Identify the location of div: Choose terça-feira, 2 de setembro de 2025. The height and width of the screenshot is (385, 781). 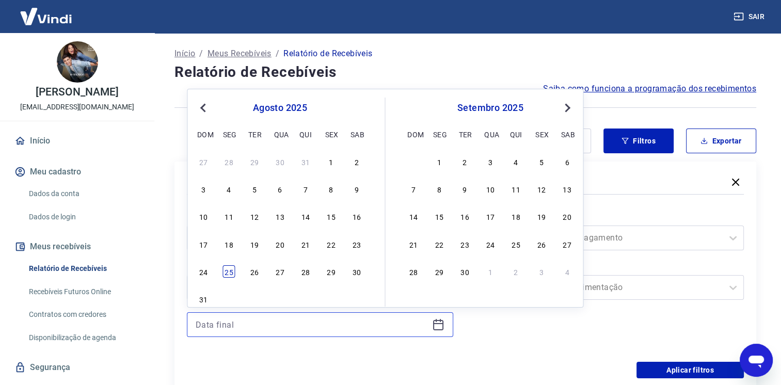
(464, 162).